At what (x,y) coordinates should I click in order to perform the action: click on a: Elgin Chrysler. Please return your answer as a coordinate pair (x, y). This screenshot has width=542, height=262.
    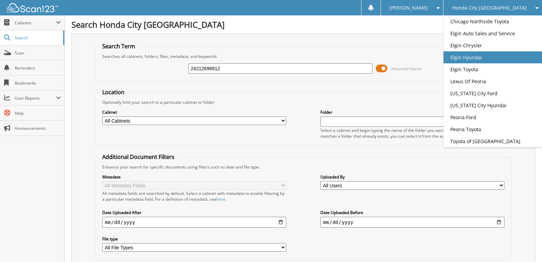
    Looking at the image, I should click on (493, 45).